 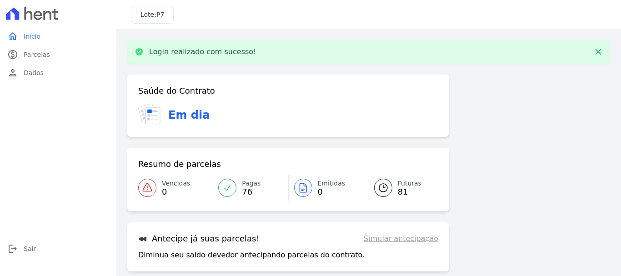 What do you see at coordinates (32, 36) in the screenshot?
I see `span: Início` at bounding box center [32, 36].